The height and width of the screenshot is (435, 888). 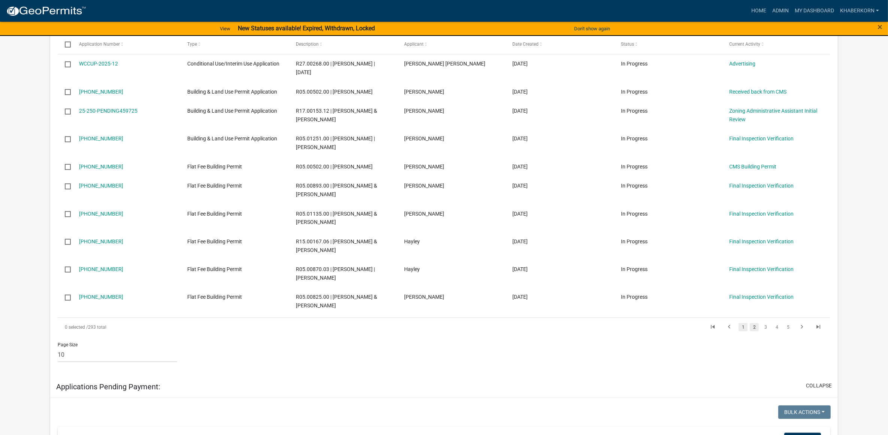 What do you see at coordinates (713, 327) in the screenshot?
I see `a: go to first page` at bounding box center [713, 327].